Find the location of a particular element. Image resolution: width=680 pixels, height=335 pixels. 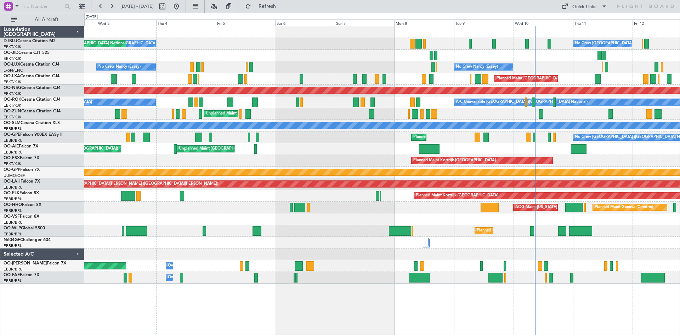

a: OO-LAHFalcon 7X is located at coordinates (22, 181).